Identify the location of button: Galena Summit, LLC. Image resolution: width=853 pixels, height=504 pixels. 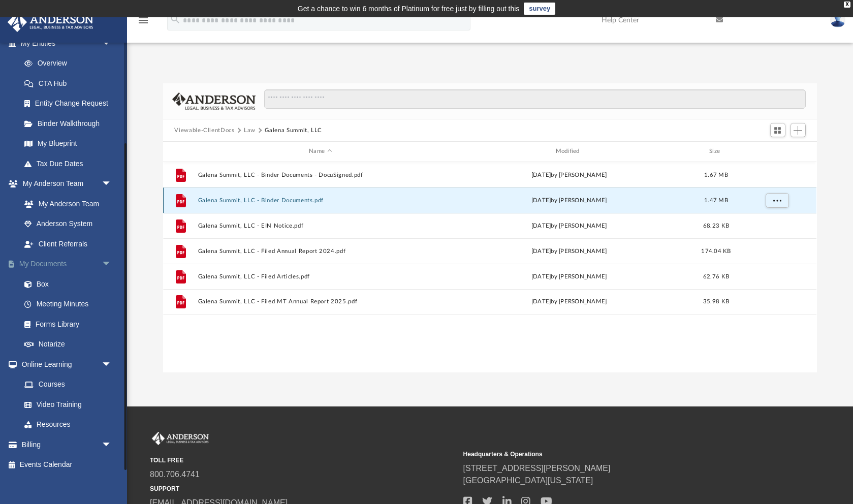
(293, 130).